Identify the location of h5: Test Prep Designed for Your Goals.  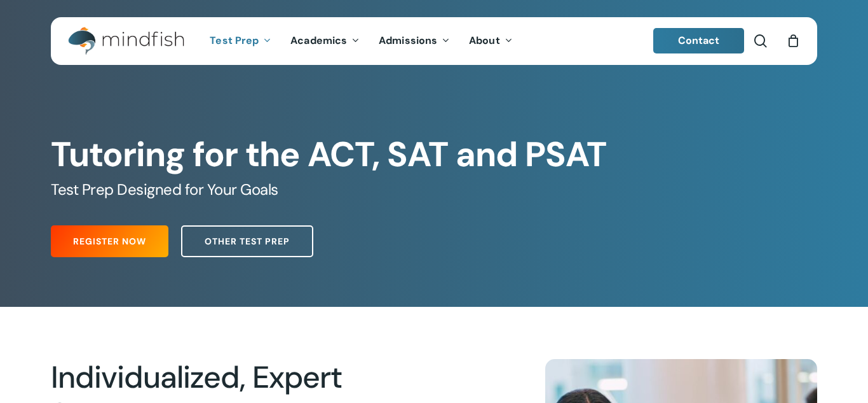
(434, 190).